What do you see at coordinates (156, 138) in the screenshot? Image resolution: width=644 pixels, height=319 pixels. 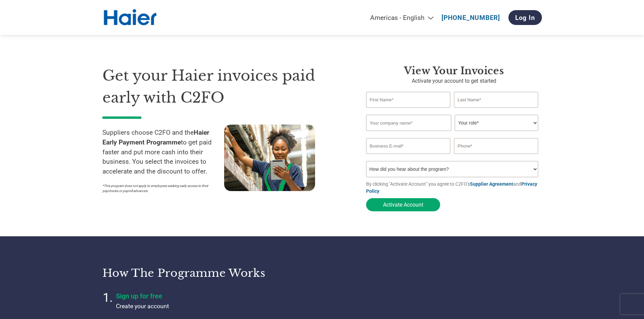 I see `strong: Haier Early Payment Programme` at bounding box center [156, 138].